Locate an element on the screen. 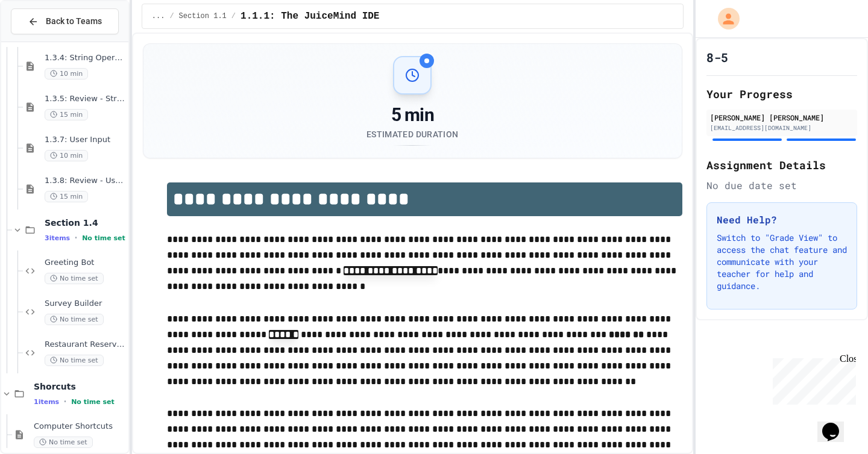  span: Section 1.4 is located at coordinates (85, 223).